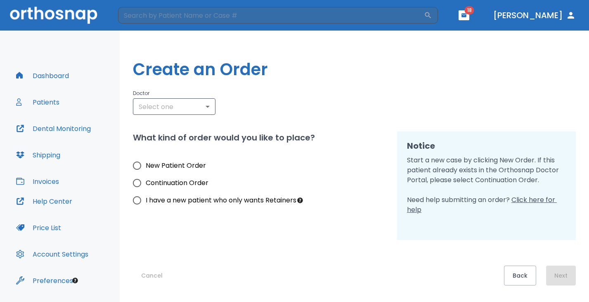 The image size is (589, 302). I want to click on button: Dashboard, so click(43, 76).